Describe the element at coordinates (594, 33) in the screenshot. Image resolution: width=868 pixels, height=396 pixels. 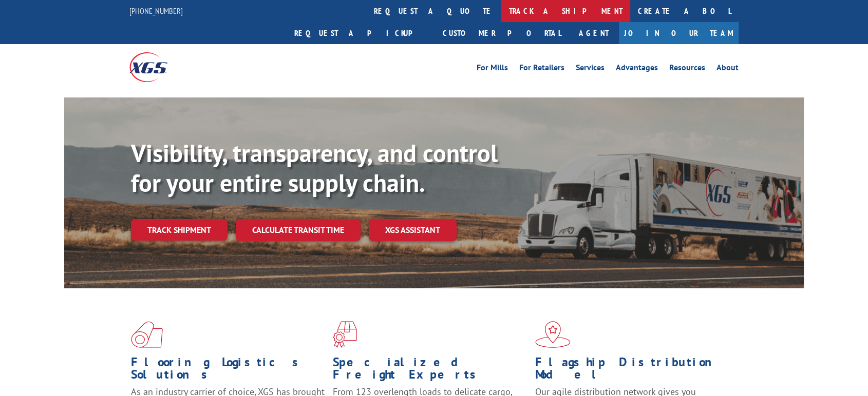
I see `a: Agent` at that location.